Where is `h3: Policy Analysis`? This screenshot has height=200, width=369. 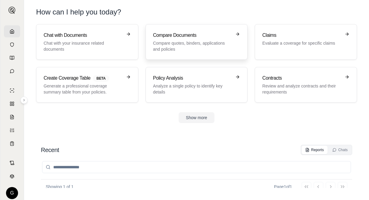
h3: Policy Analysis is located at coordinates (193, 78).